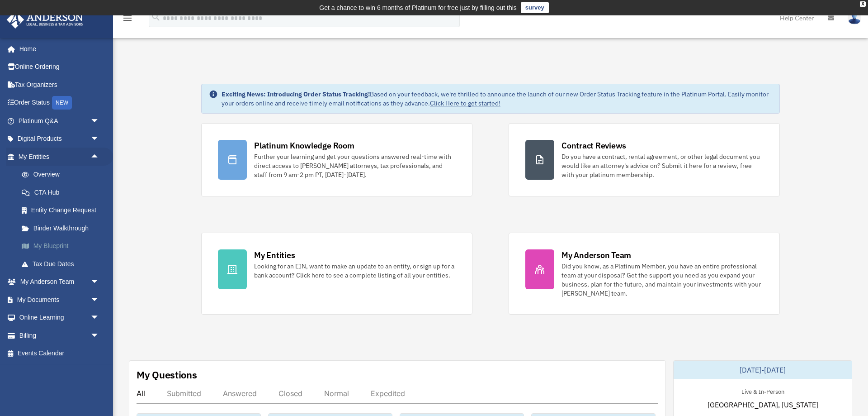 The height and width of the screenshot is (416, 868). Describe the element at coordinates (662, 280) in the screenshot. I see `div: Did you know, as a Platinum Member, you have an entire professional team at your disposal? Get th...` at that location.